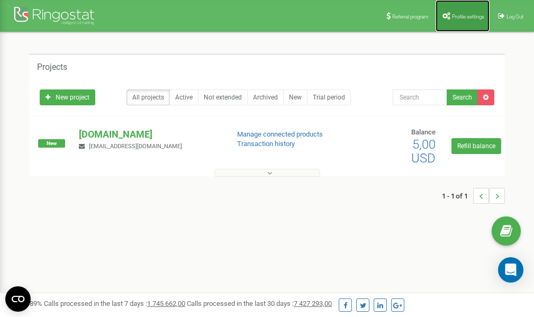 This screenshot has height=317, width=534. I want to click on a: Trial period, so click(329, 97).